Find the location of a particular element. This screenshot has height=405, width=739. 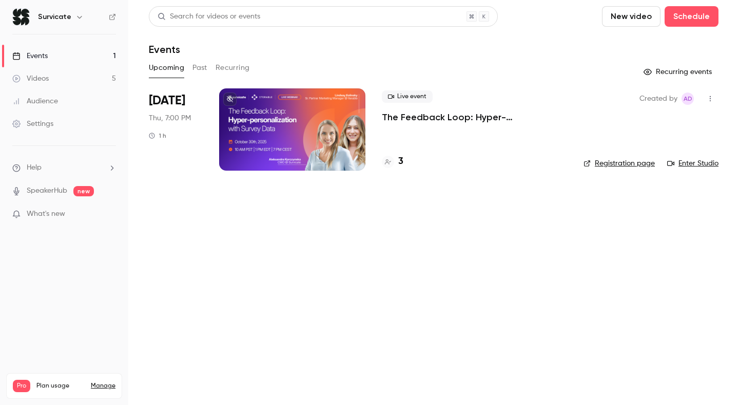

div: Videos is located at coordinates (30, 79).